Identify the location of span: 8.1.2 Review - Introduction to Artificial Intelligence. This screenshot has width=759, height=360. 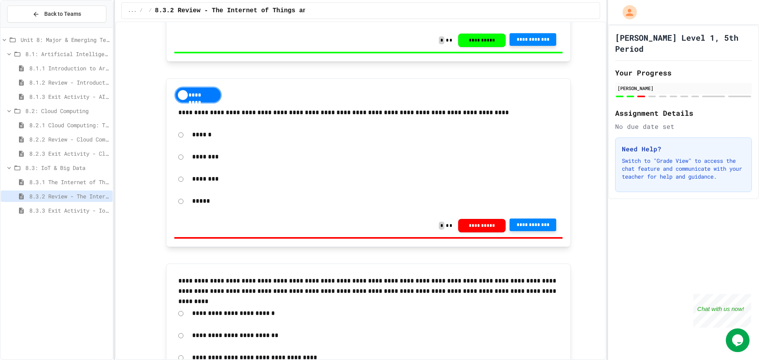
(69, 82).